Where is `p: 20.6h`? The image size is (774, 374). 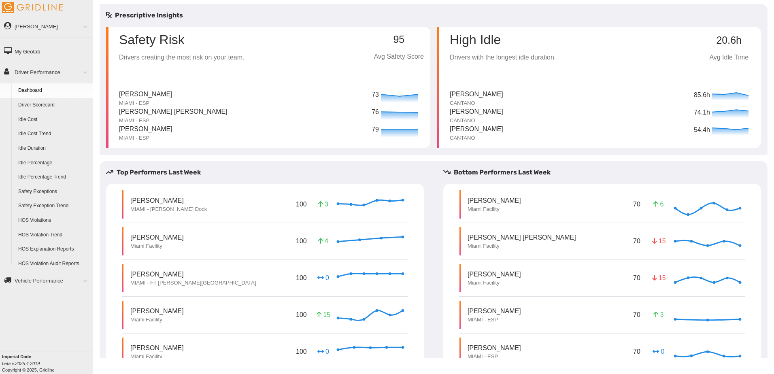 p: 20.6h is located at coordinates (729, 40).